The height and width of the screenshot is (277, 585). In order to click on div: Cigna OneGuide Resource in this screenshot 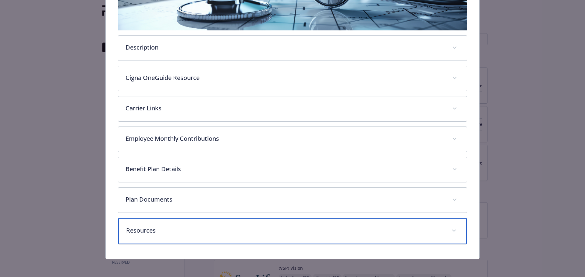, I will do `click(292, 79)`.